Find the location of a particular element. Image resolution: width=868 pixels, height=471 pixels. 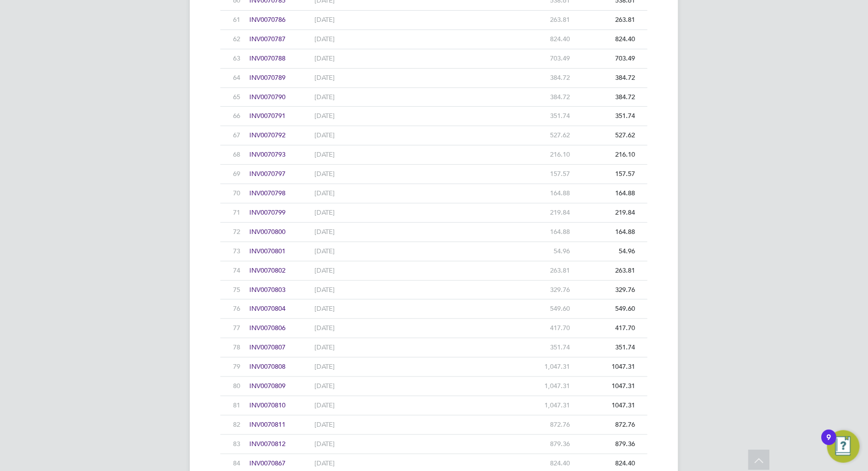

div: 61 is located at coordinates (238, 20).